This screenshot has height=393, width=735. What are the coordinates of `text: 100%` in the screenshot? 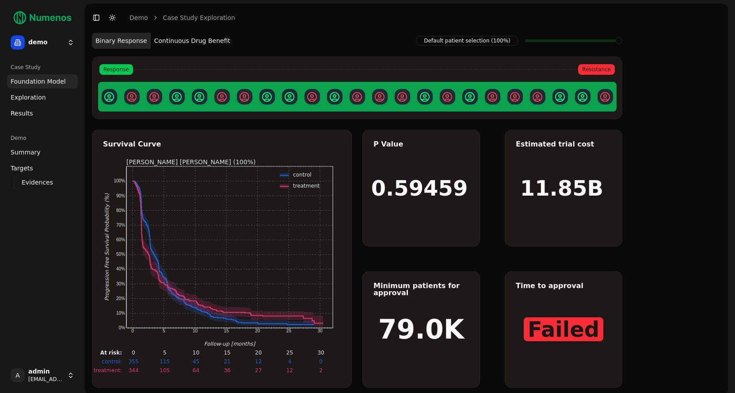 It's located at (119, 180).